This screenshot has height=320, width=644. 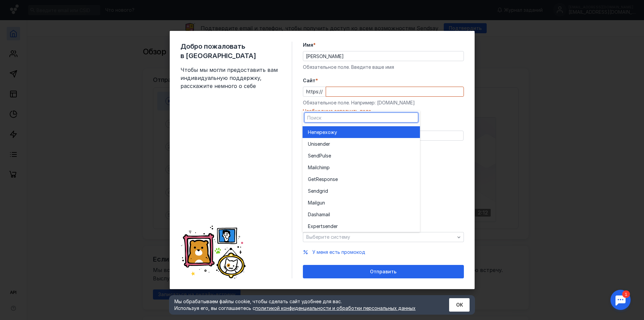 What do you see at coordinates (231, 78) in the screenshot?
I see `span: Чтобы мы могли предоставить вам индивидуальную поддержку, расскажите немного о себе` at bounding box center [231, 78].